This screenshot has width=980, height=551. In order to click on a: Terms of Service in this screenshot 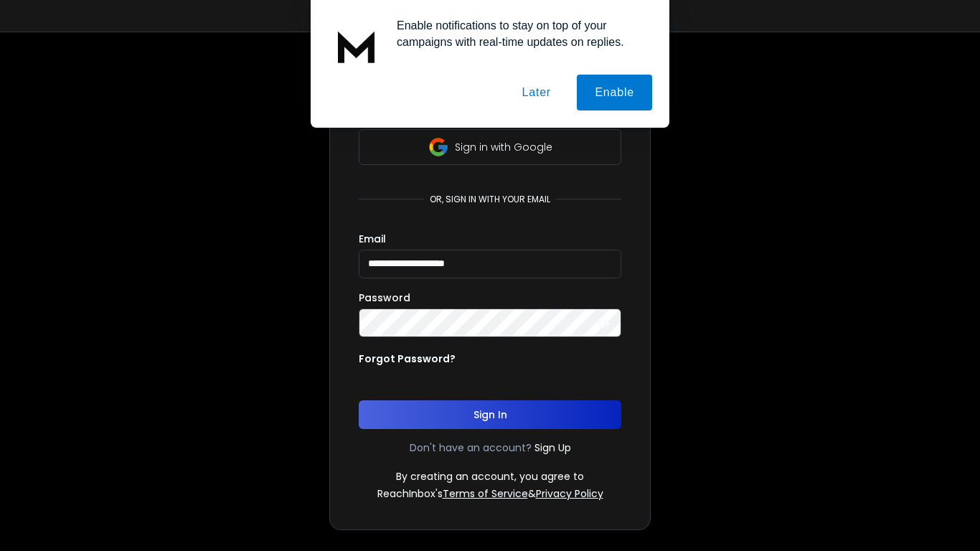, I will do `click(485, 493)`.